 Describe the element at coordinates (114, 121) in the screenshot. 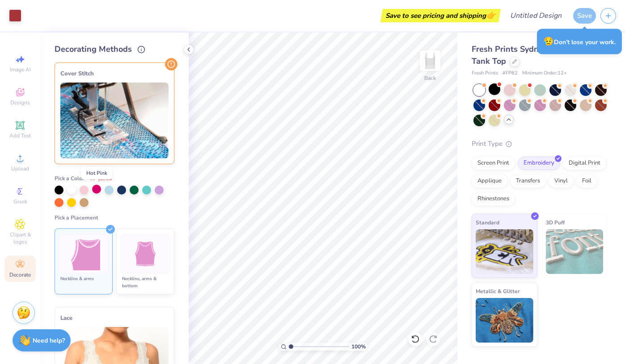

I see `img: Cover Stitch` at that location.